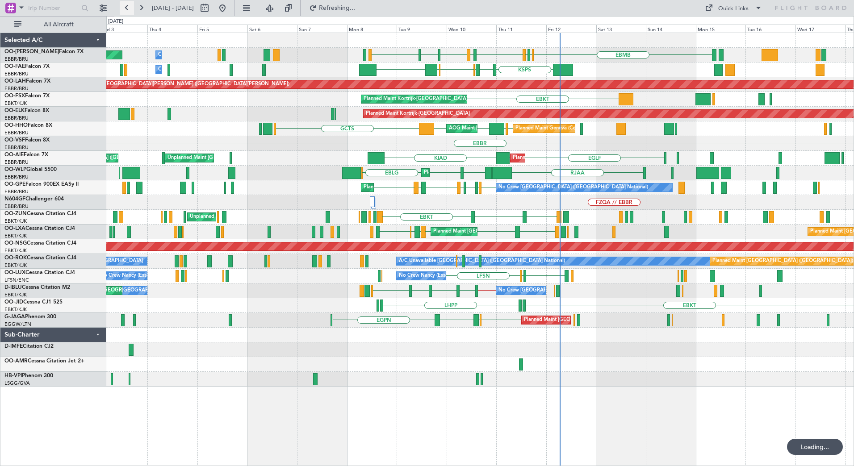 Image resolution: width=854 pixels, height=466 pixels. What do you see at coordinates (53, 8) in the screenshot?
I see `input: Trip Number` at bounding box center [53, 8].